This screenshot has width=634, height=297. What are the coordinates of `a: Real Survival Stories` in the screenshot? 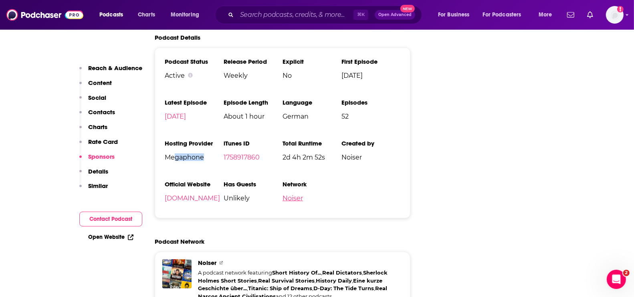 It's located at (286, 280).